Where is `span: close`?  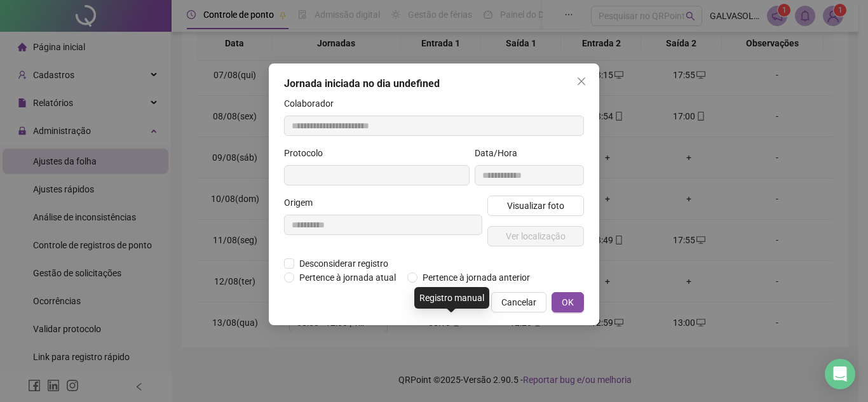 span: close is located at coordinates (581, 82).